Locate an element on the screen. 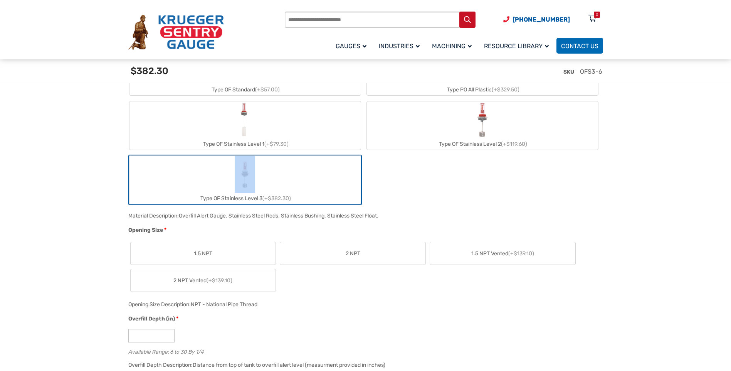  div: Available Range: 6 to 30 By 1/4 is located at coordinates (364, 350).